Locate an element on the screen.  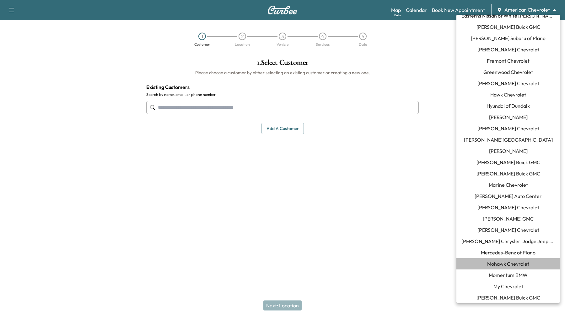
span: Greenwood Chevrolet is located at coordinates (508, 72).